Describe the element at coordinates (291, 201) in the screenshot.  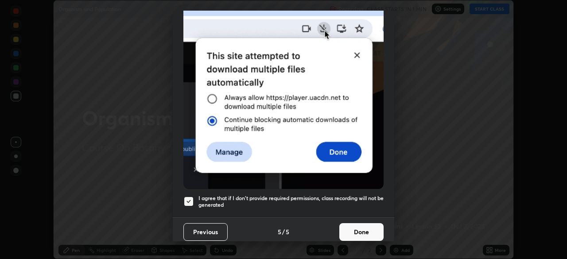
I see `h5: I agree that if I don't provide required permissions, class recording will not be generated` at that location.